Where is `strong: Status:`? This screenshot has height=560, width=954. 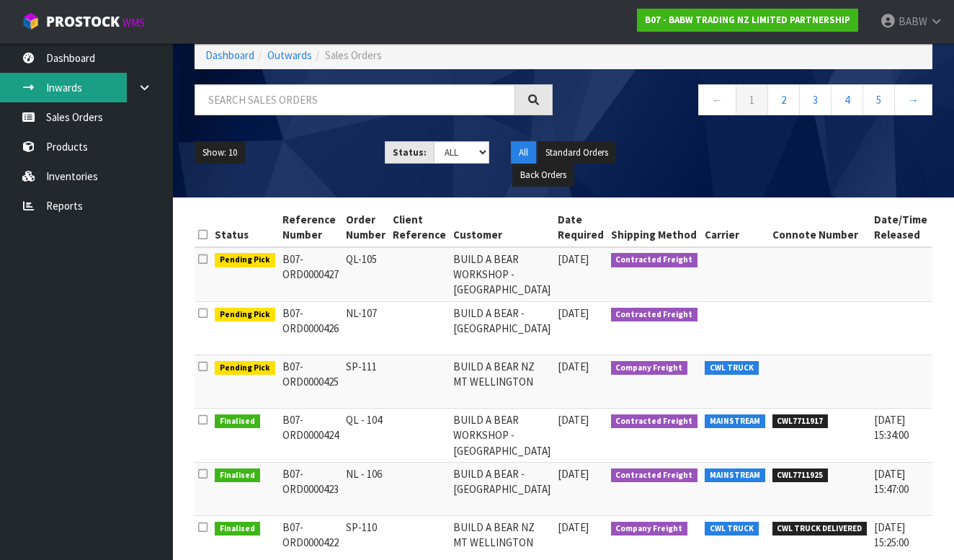 strong: Status: is located at coordinates (410, 152).